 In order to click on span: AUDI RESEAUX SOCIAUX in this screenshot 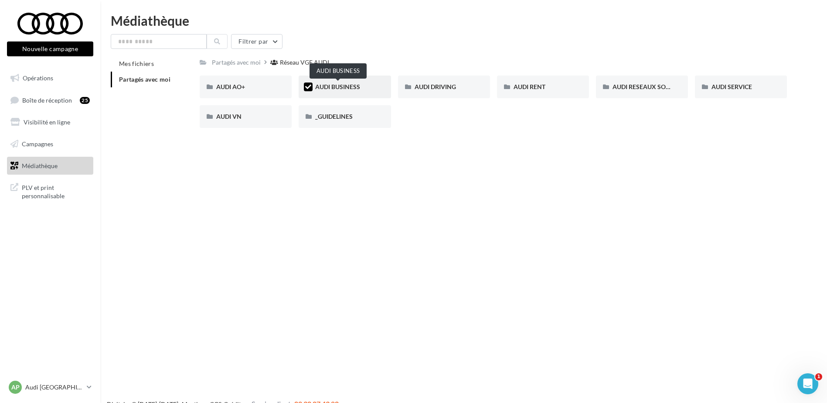, I will do `click(649, 86)`.